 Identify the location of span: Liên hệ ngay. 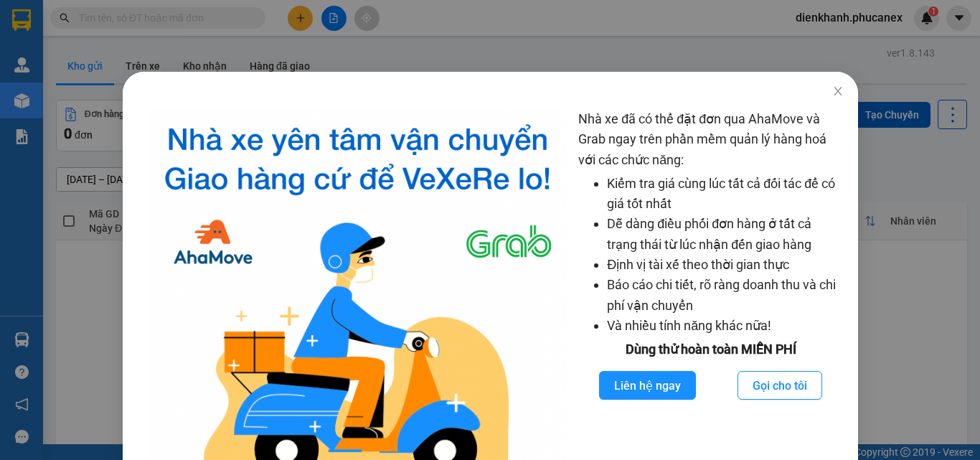
(647, 385).